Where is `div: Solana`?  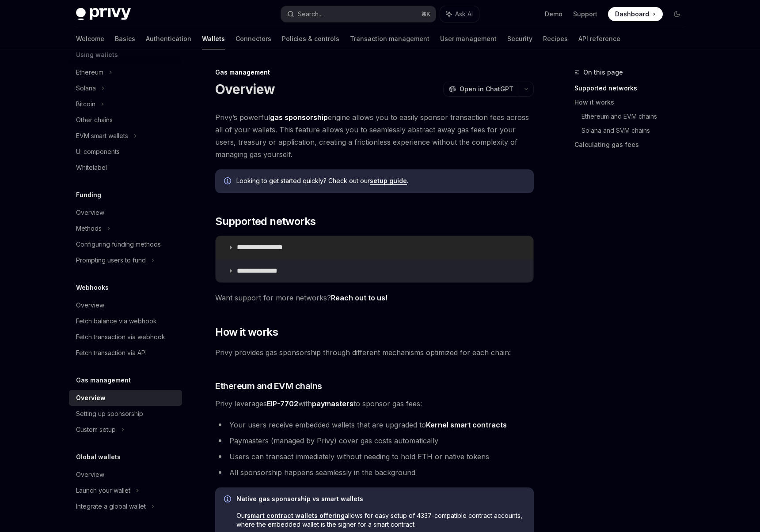 div: Solana is located at coordinates (85, 88).